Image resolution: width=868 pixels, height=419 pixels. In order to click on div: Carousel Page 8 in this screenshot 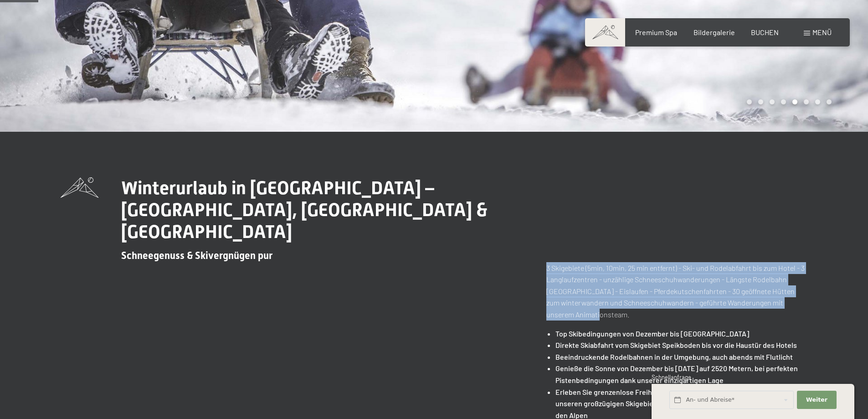, I will do `click(829, 101)`.